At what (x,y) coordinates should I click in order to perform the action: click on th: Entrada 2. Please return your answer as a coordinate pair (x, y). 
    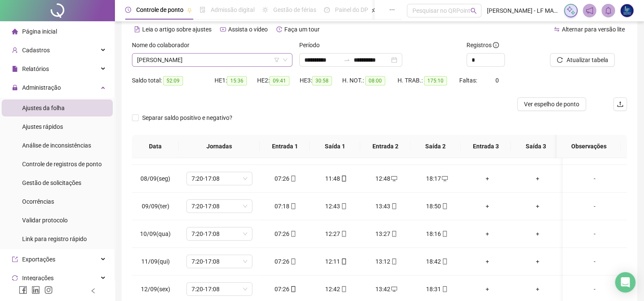
    Looking at the image, I should click on (385, 146).